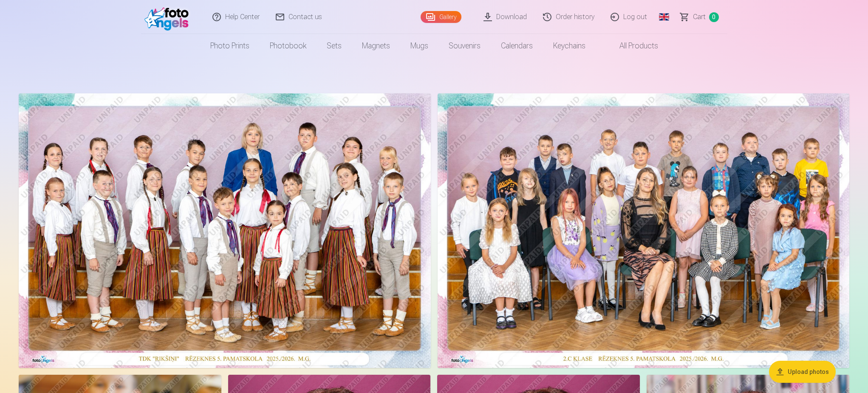  I want to click on a: All products, so click(632, 46).